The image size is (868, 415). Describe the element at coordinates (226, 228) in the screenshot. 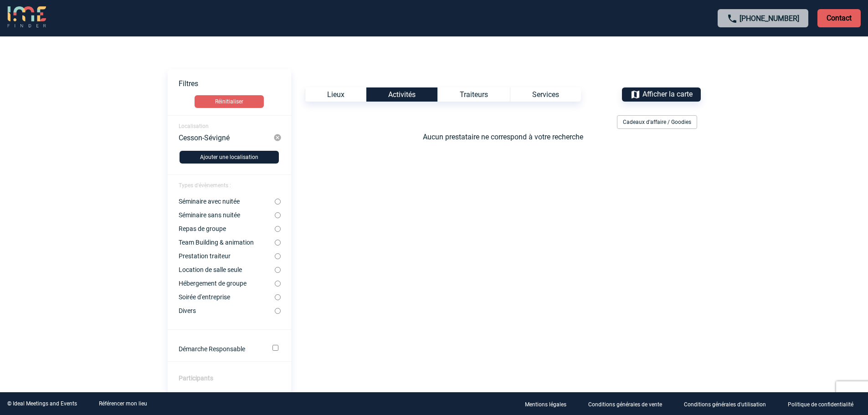

I see `label: Repas de groupe` at that location.